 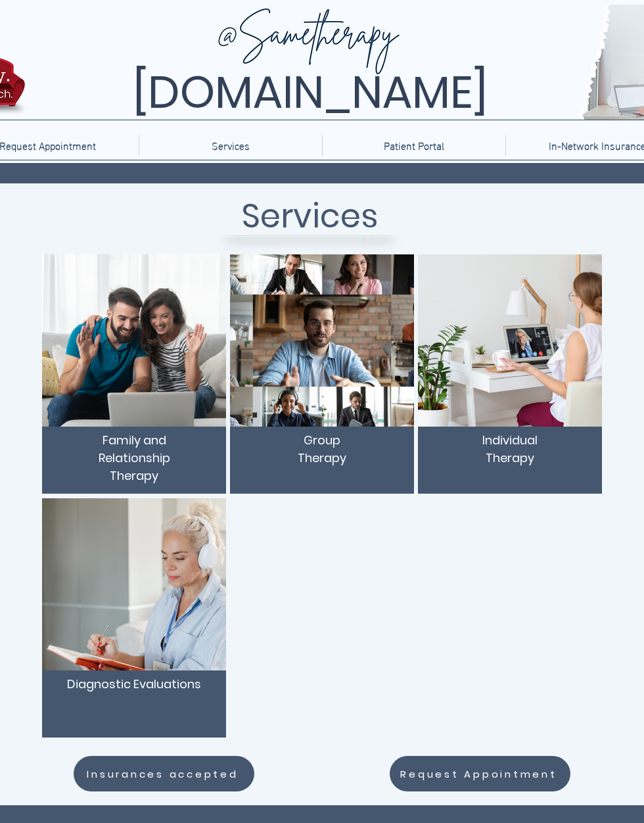 I want to click on h1: Services, so click(x=309, y=216).